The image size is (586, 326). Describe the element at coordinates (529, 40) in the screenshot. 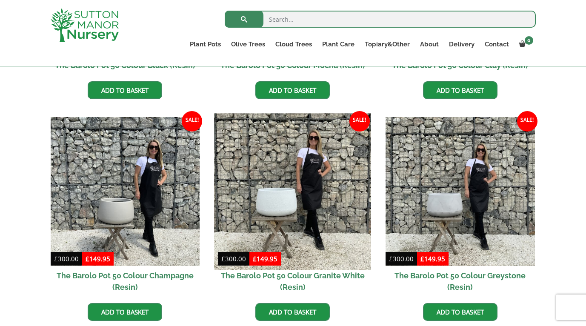

I see `span: 0` at that location.